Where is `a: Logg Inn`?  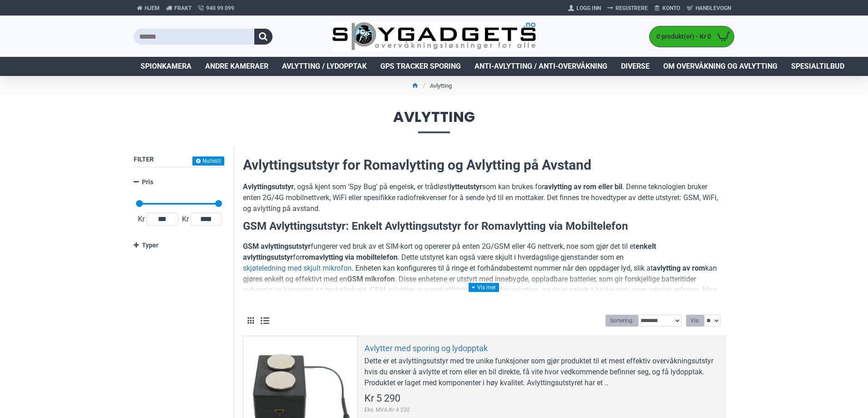 a: Logg Inn is located at coordinates (585, 9).